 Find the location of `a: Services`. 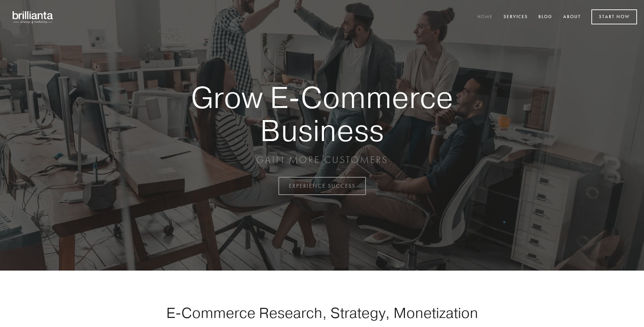

a: Services is located at coordinates (516, 17).